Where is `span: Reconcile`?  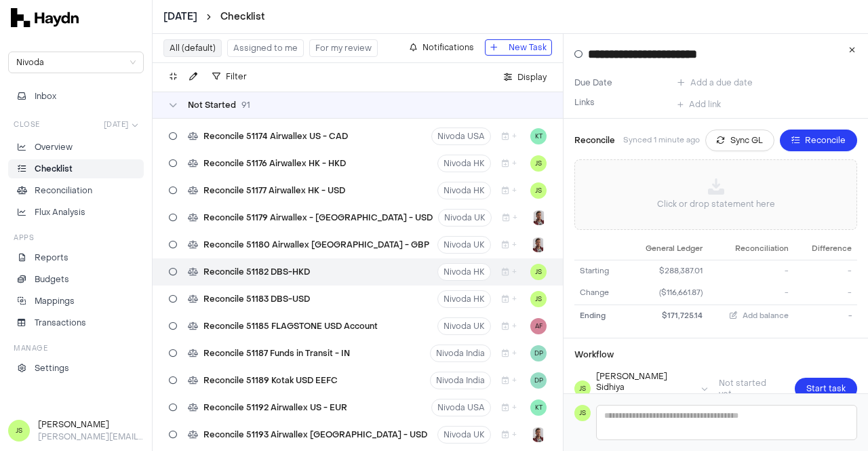 span: Reconcile is located at coordinates (826, 140).